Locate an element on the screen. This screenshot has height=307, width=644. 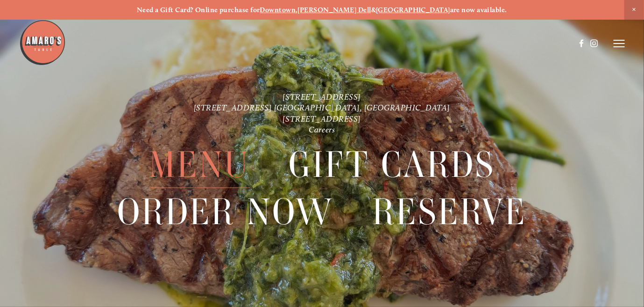
span: Gift Cards is located at coordinates (392, 164).